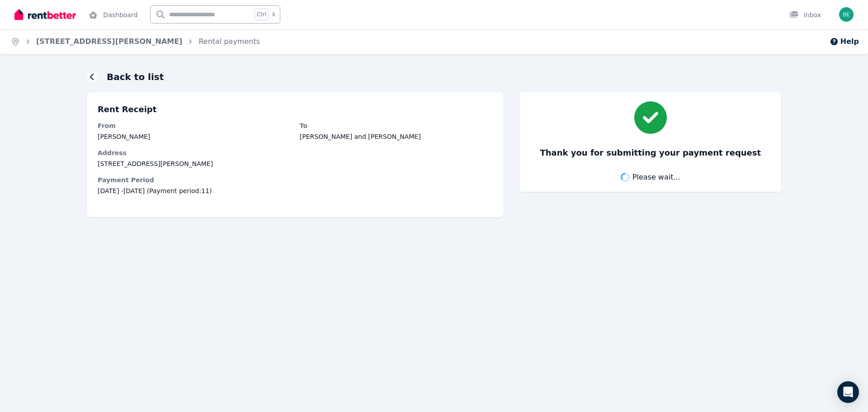 This screenshot has height=412, width=868. I want to click on div: Open Intercom Messenger, so click(848, 392).